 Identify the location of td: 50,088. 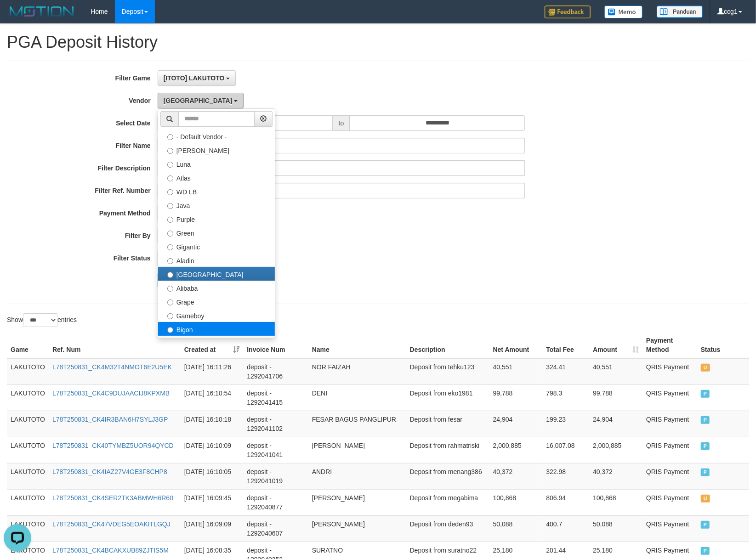
(516, 529).